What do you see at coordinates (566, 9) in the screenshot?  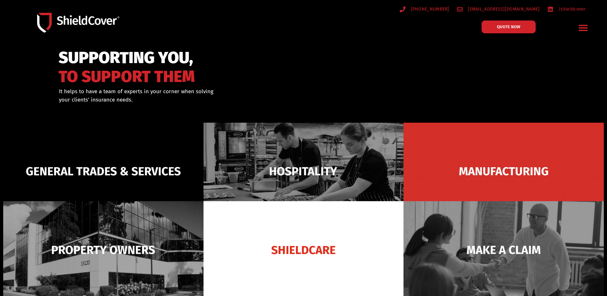 I see `a: /shieldcover` at bounding box center [566, 9].